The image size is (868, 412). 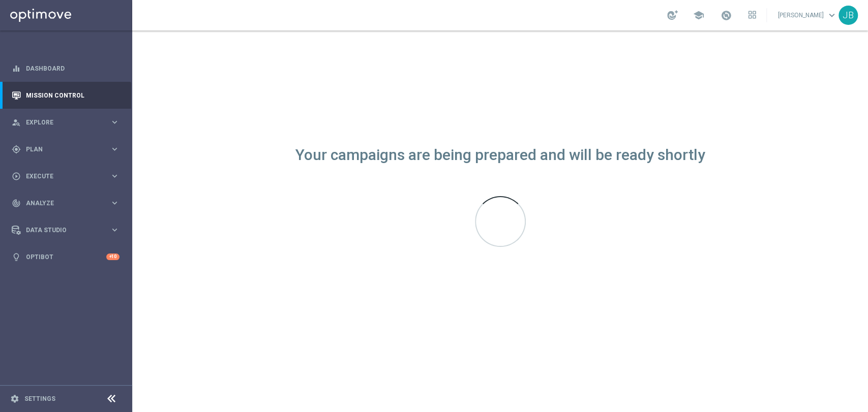 I want to click on div: Your campaigns are being prepared and will be ready shortly, so click(x=500, y=155).